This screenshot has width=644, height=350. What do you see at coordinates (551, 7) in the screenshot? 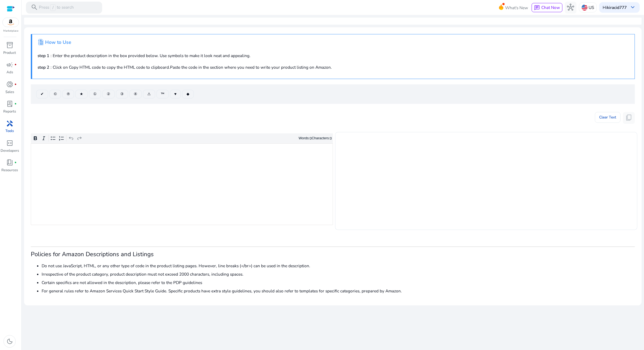
I see `span: Chat Now` at bounding box center [551, 7].